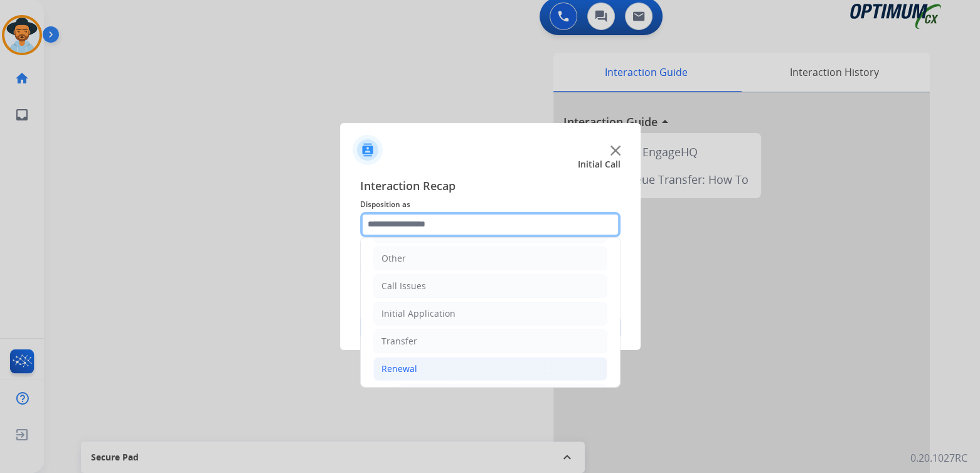  I want to click on span: Disposition as, so click(490, 204).